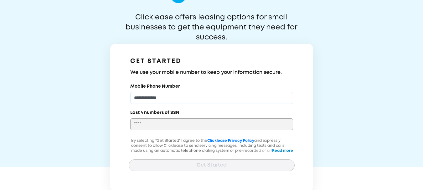  Describe the element at coordinates (211, 61) in the screenshot. I see `h1: GET STARTED` at that location.